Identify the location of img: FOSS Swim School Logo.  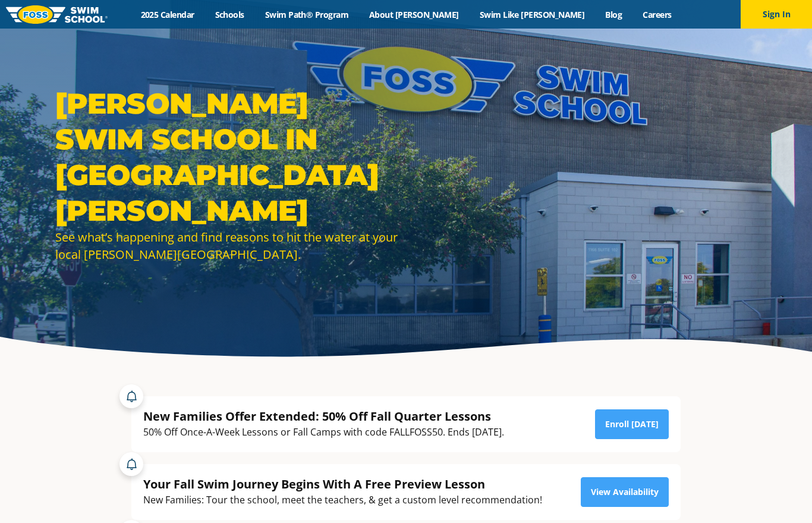
(57, 14).